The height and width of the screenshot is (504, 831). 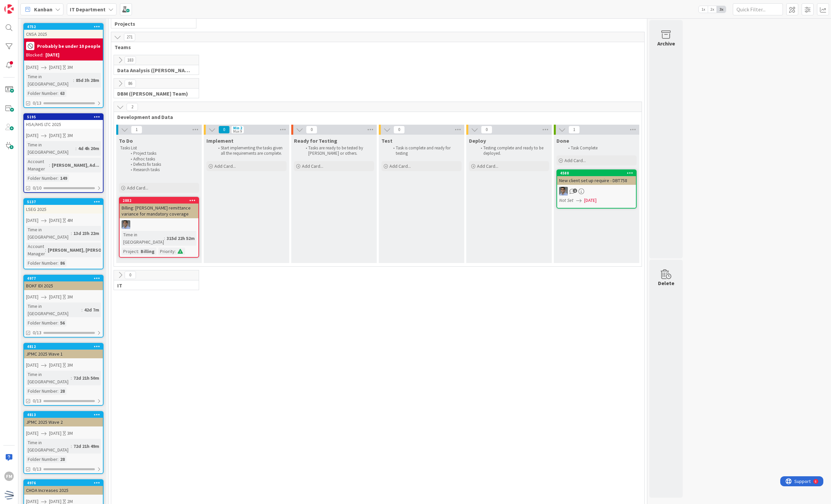 What do you see at coordinates (162, 153) in the screenshot?
I see `li: Project tasks` at bounding box center [162, 153].